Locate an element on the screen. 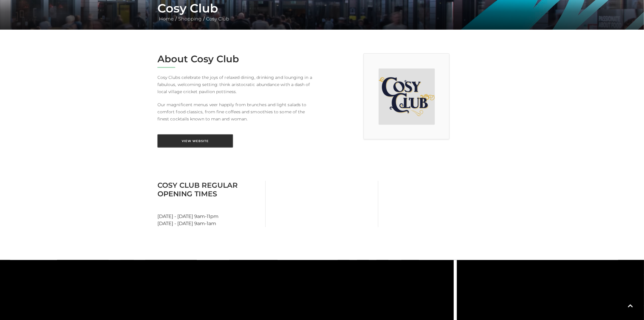 The image size is (644, 320). h1: Cosy Club is located at coordinates (322, 8).